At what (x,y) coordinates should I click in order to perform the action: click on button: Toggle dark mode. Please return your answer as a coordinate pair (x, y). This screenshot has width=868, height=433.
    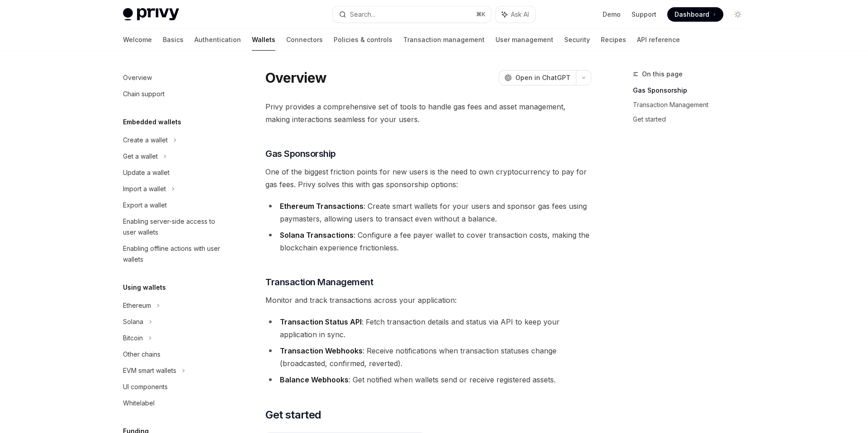
    Looking at the image, I should click on (738, 15).